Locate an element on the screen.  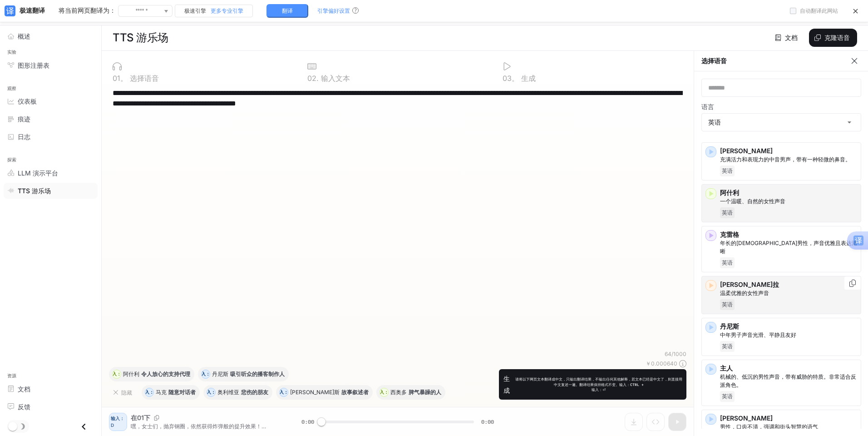
font: 选择语音 is located at coordinates (145, 78).